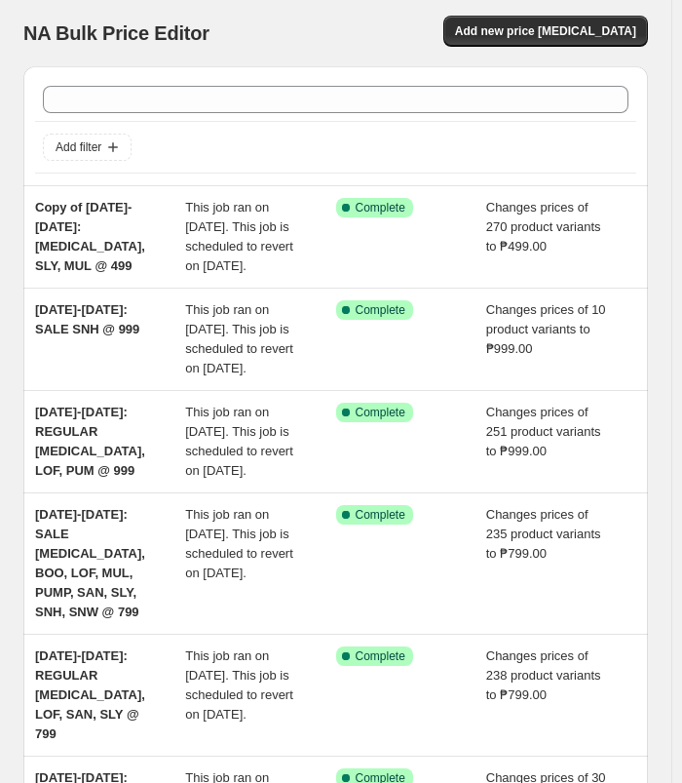 This screenshot has width=682, height=783. Describe the element at coordinates (116, 33) in the screenshot. I see `span: NA Bulk Price Editor` at that location.